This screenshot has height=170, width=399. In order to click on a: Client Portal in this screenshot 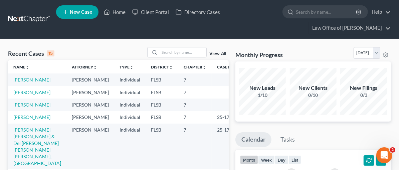, I will do `click(150, 12)`.